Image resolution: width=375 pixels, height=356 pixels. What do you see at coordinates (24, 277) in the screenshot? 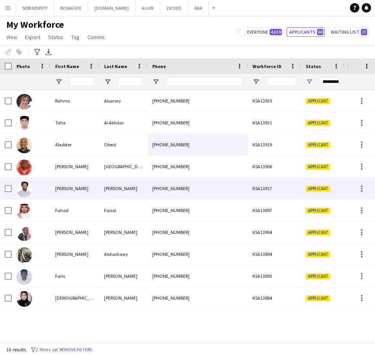
I see `img: Faris Abdulrahman` at bounding box center [24, 277].